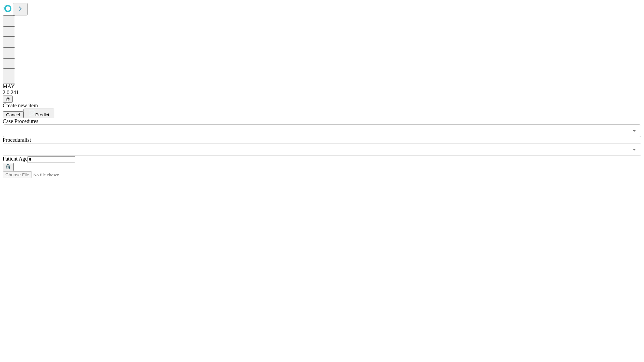 Image resolution: width=644 pixels, height=362 pixels. Describe the element at coordinates (322, 92) in the screenshot. I see `div: 2.0.241` at that location.